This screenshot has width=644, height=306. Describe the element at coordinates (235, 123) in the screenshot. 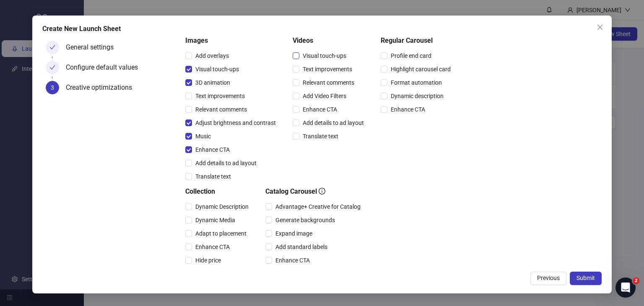

I see `span: Adjust brightness and contrast` at that location.